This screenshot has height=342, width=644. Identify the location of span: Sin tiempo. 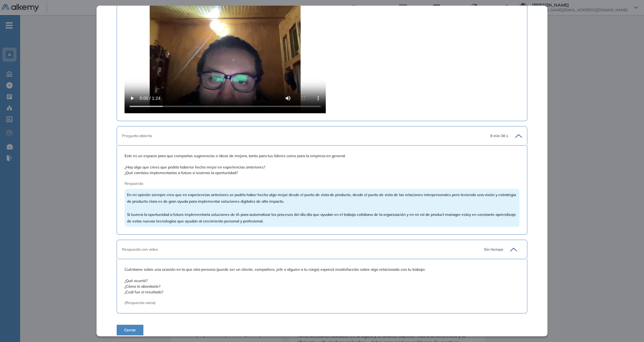
(493, 250).